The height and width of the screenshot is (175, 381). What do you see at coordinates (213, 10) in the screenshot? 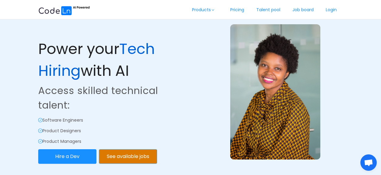
I see `i: icon: down` at bounding box center [213, 10].